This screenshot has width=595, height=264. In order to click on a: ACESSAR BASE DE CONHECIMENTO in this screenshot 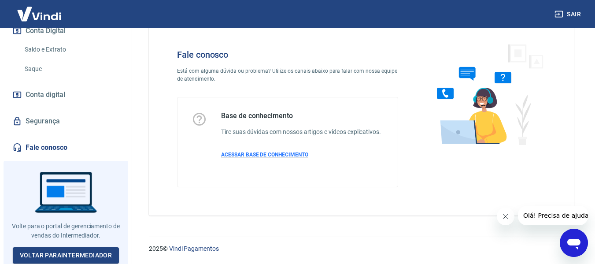, I will do `click(301, 155)`.